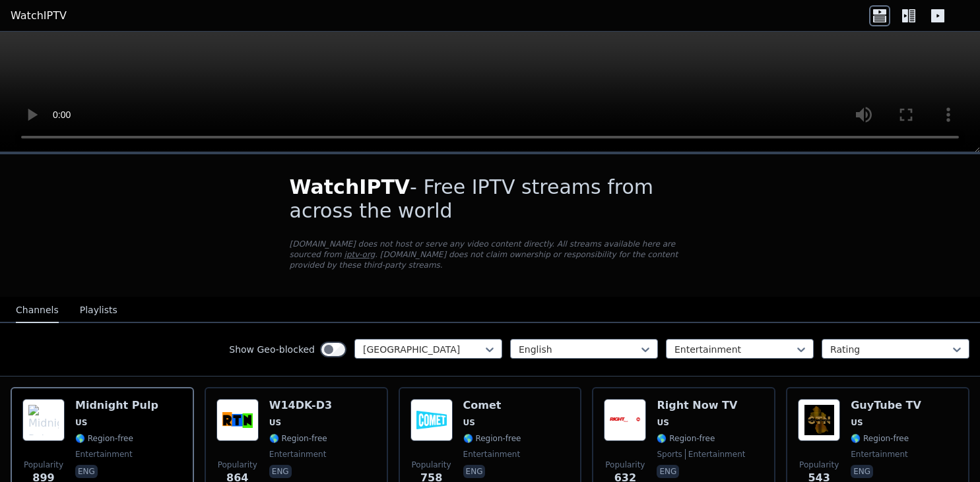 This screenshot has height=482, width=980. What do you see at coordinates (37, 311) in the screenshot?
I see `button: Channels` at bounding box center [37, 311].